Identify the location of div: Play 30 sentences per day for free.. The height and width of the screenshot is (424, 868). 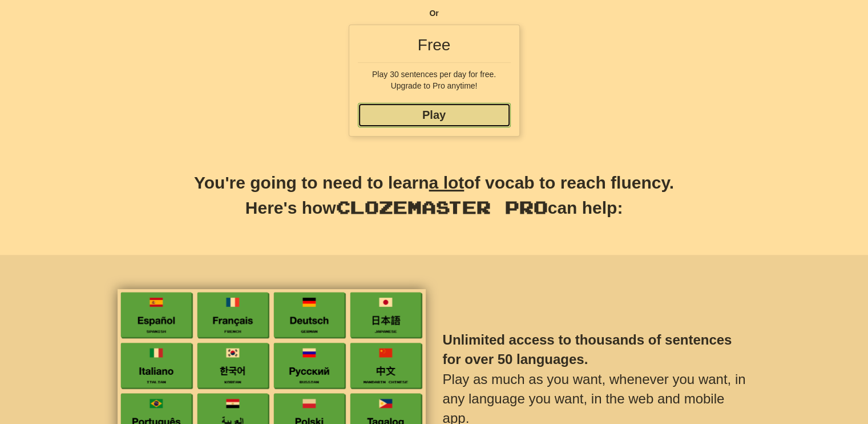
(434, 74).